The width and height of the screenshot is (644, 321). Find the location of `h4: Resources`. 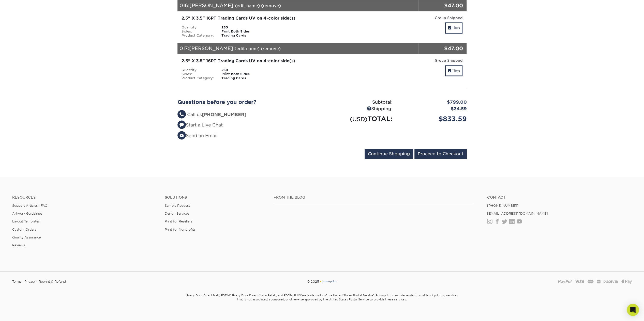

h4: Resources is located at coordinates (84, 197).